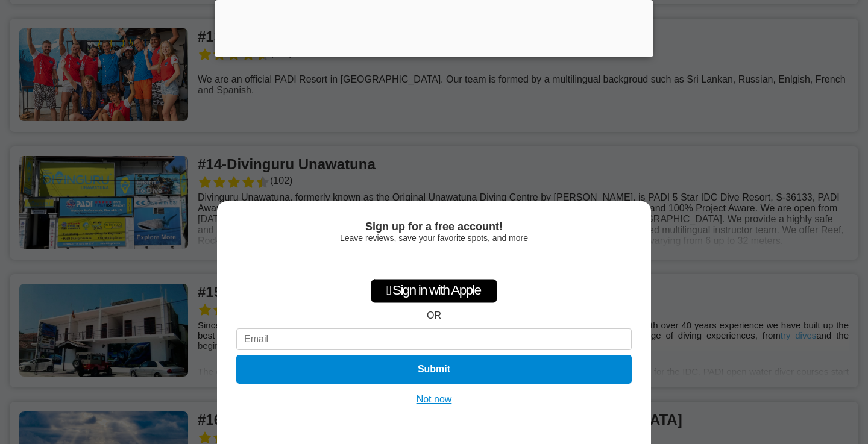 The height and width of the screenshot is (444, 868). What do you see at coordinates (434, 291) in the screenshot?
I see `div: Sign in with Apple` at bounding box center [434, 291].